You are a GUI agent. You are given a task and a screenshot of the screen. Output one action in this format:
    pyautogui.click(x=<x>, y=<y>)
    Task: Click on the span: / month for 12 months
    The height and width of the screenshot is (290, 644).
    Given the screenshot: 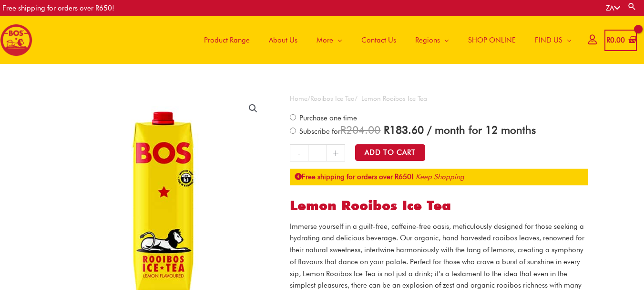 What is the action you would take?
    pyautogui.click(x=482, y=130)
    